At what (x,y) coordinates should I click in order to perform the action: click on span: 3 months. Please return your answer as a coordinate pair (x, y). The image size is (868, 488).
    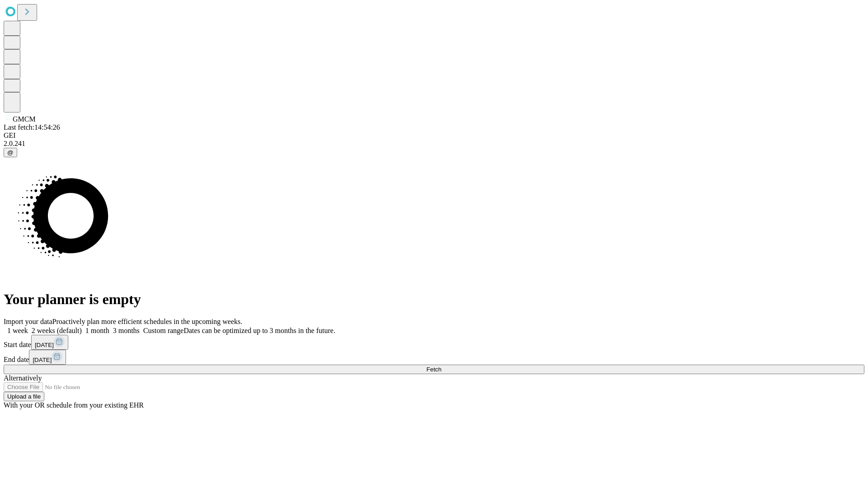
    Looking at the image, I should click on (126, 331).